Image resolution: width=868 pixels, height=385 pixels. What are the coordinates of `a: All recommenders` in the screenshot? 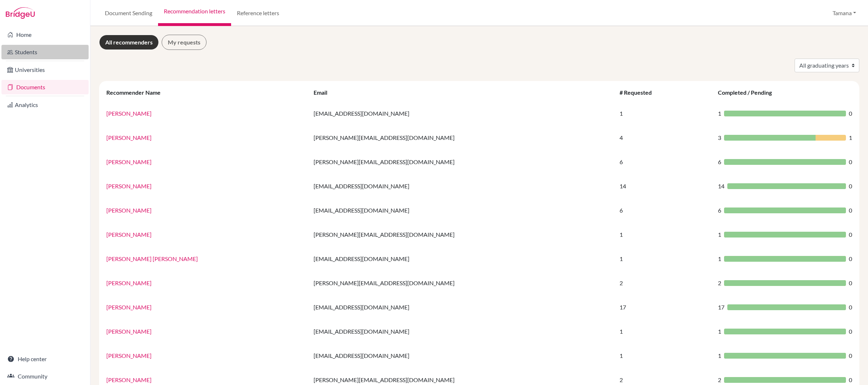 It's located at (129, 42).